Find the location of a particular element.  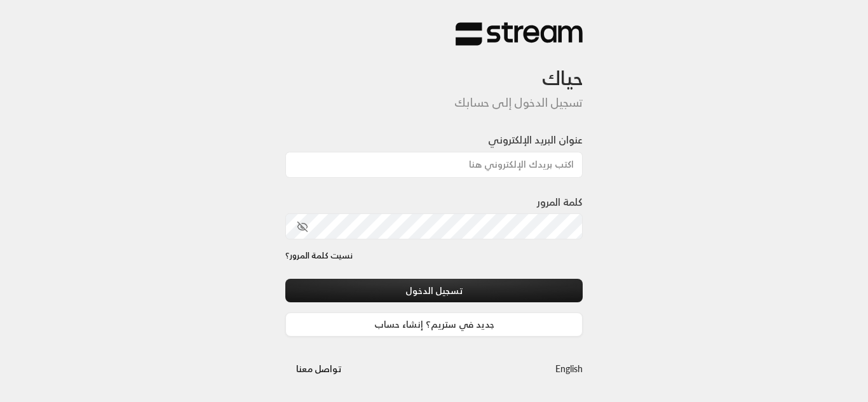

button: تواصل معنا is located at coordinates (319, 368).